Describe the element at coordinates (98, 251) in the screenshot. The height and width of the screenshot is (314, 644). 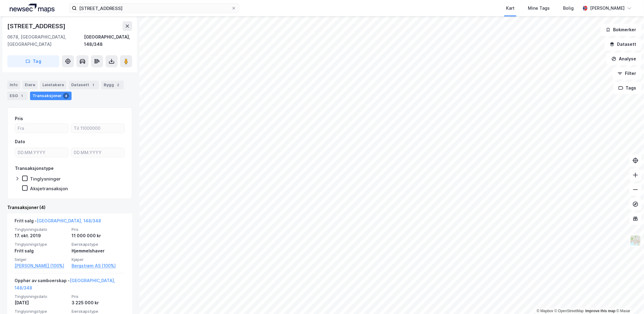
I see `div: Hjemmelshaver` at that location.